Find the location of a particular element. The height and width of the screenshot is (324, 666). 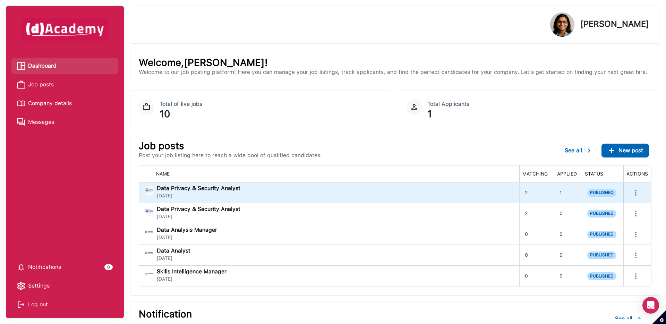

div: 10 is located at coordinates (272, 114).